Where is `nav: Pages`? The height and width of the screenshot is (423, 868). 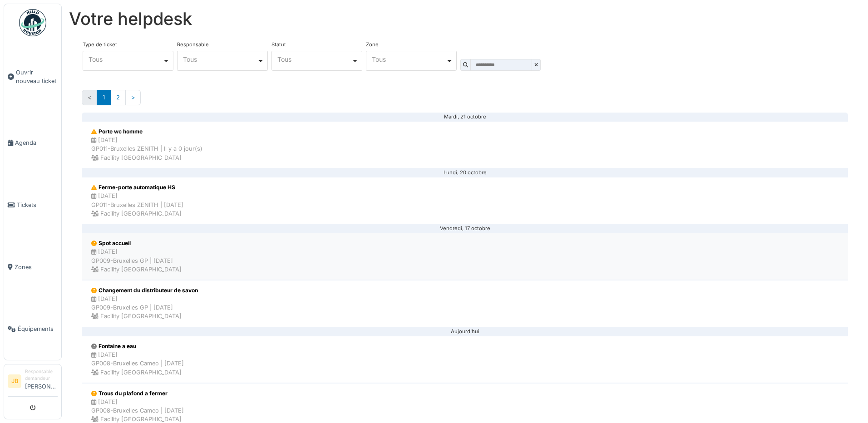 nav: Pages is located at coordinates (465, 101).